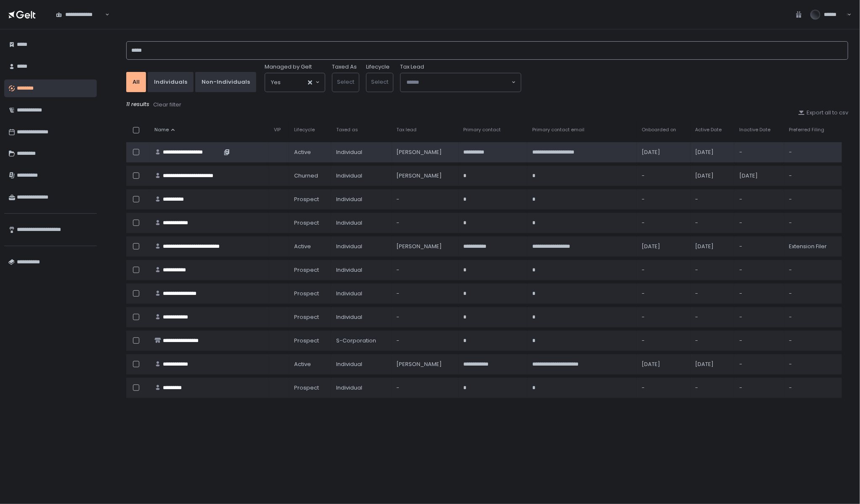  I want to click on label: Taxed As, so click(344, 67).